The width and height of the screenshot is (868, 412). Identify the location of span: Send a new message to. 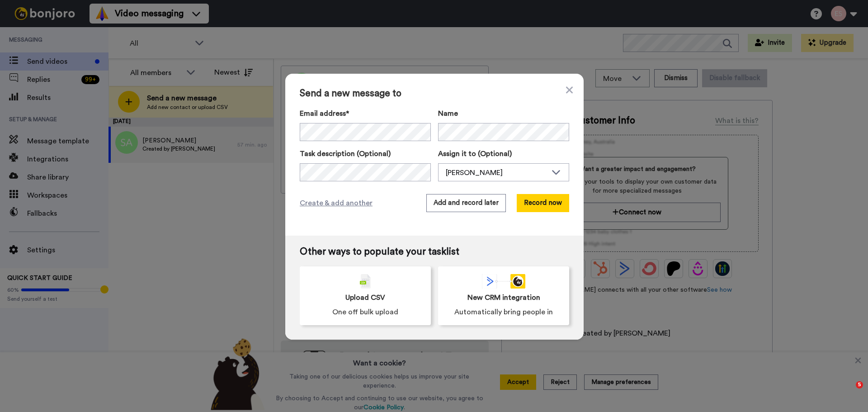
(435, 94).